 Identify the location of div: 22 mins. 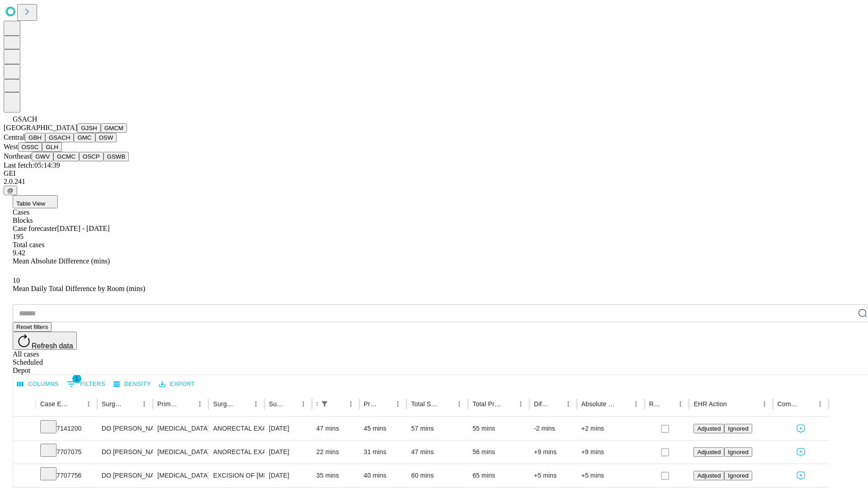
(335, 452).